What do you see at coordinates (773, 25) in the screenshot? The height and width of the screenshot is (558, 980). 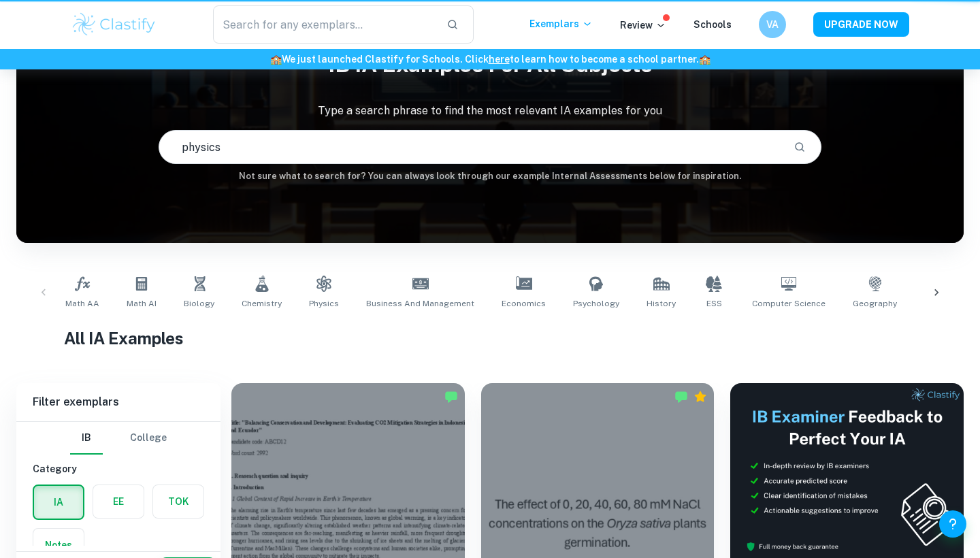 I see `button: VA` at bounding box center [773, 25].